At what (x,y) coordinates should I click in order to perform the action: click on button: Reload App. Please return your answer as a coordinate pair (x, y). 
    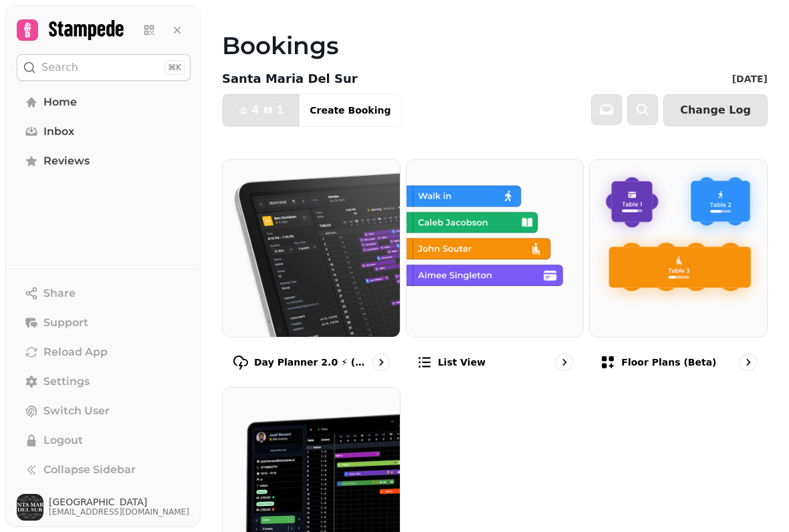
    Looking at the image, I should click on (104, 353).